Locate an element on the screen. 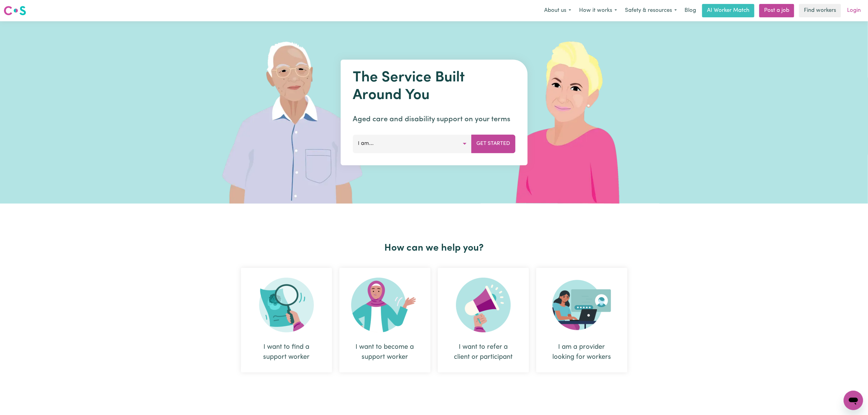 The height and width of the screenshot is (415, 868). button: Get Started is located at coordinates (493, 144).